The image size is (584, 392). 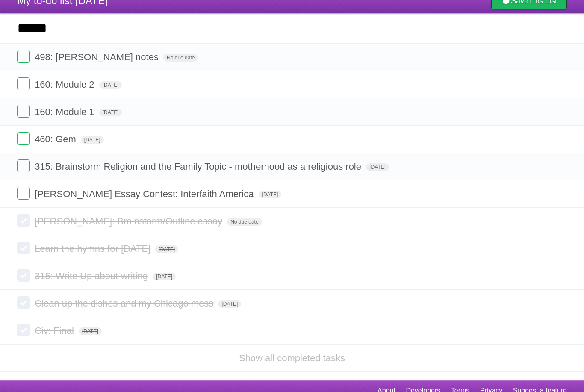 What do you see at coordinates (125, 303) in the screenshot?
I see `span: Clean up the dishes and my Chicago mess` at bounding box center [125, 303].